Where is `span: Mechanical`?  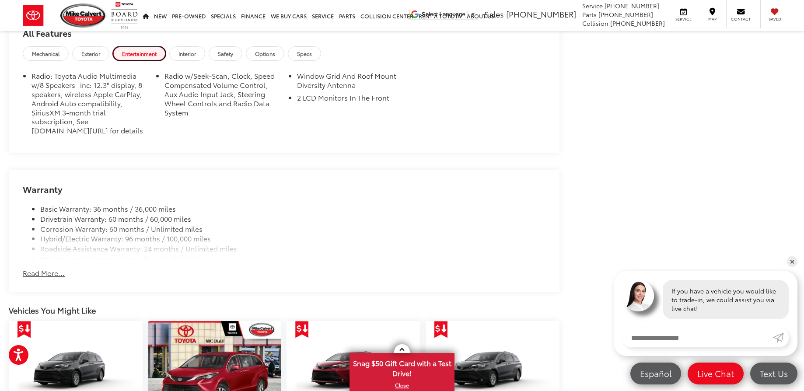 span: Mechanical is located at coordinates (46, 53).